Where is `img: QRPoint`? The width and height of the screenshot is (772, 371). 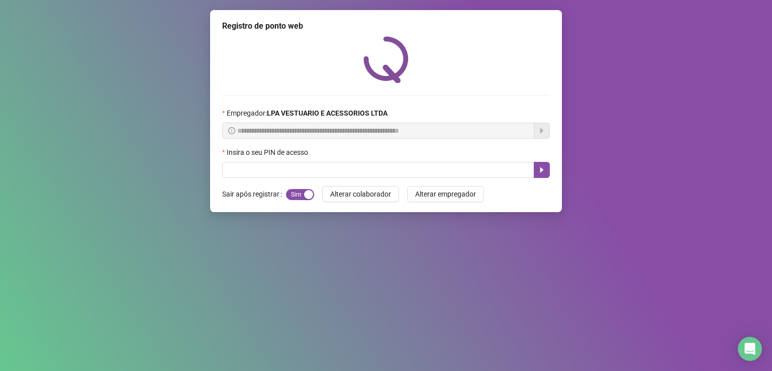
img: QRPoint is located at coordinates (386, 59).